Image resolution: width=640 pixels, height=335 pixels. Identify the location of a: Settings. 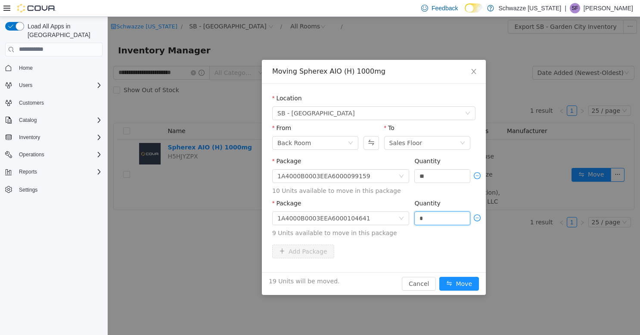
(28, 190).